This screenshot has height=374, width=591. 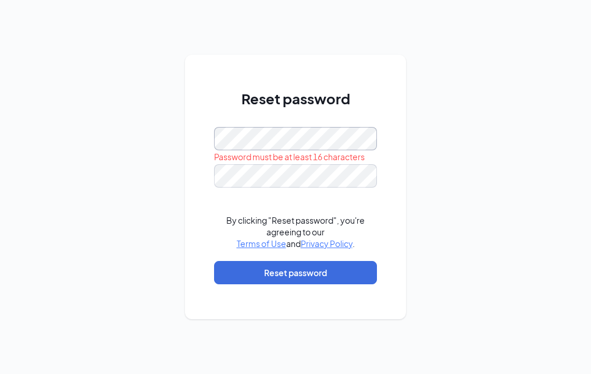 What do you see at coordinates (296, 98) in the screenshot?
I see `h1: Reset password` at bounding box center [296, 98].